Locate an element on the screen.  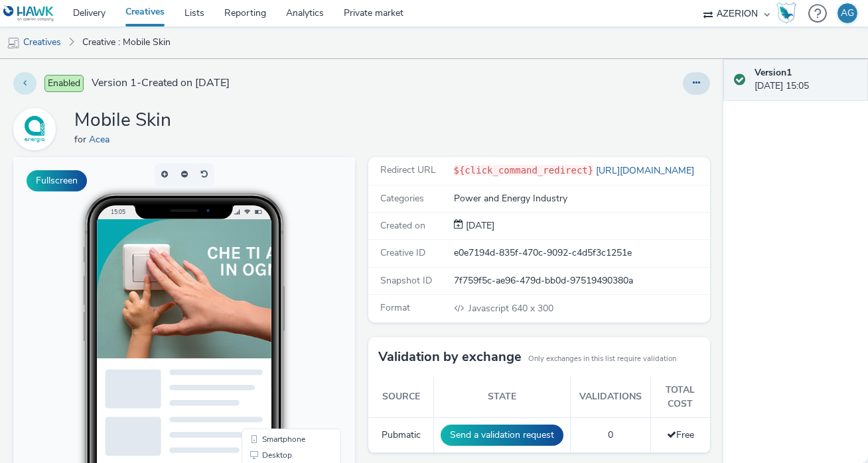
span: Smartphone is located at coordinates (270, 283).